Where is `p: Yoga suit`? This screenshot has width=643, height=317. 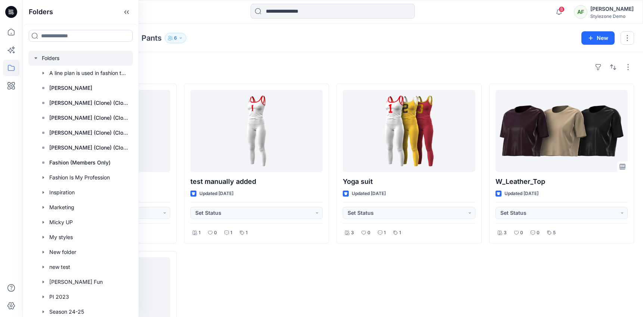
p: Yoga suit is located at coordinates (409, 182).